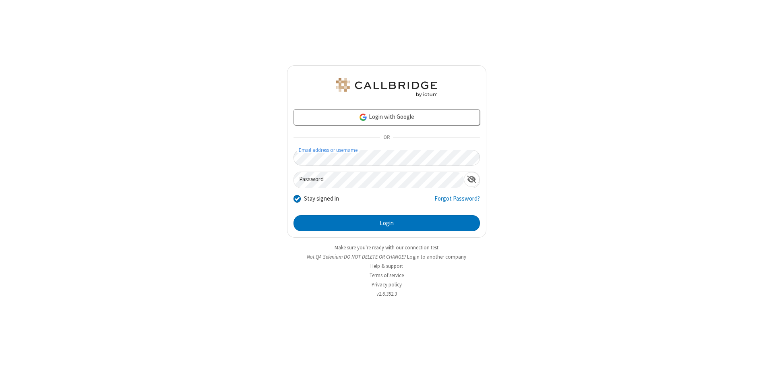  I want to click on a: Privacy policy, so click(387, 284).